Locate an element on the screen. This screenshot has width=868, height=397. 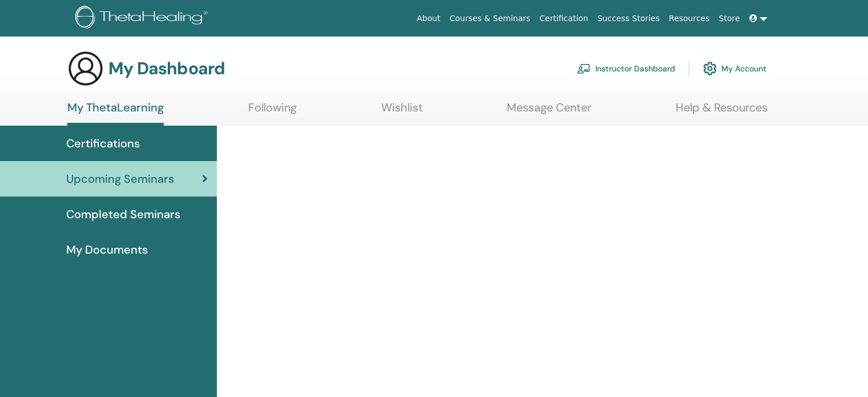
span: Certifications is located at coordinates (103, 143).